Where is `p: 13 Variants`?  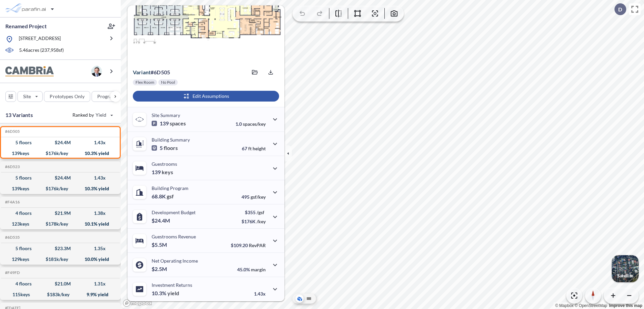 p: 13 Variants is located at coordinates (19, 115).